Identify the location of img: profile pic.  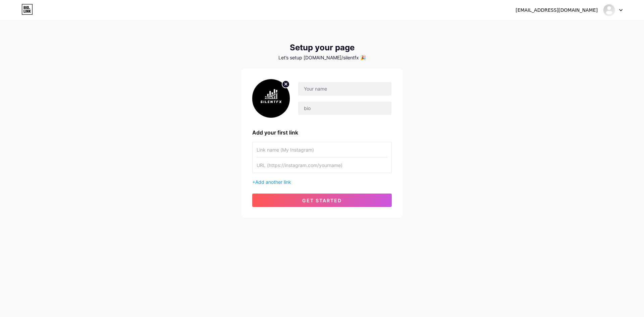
(271, 98).